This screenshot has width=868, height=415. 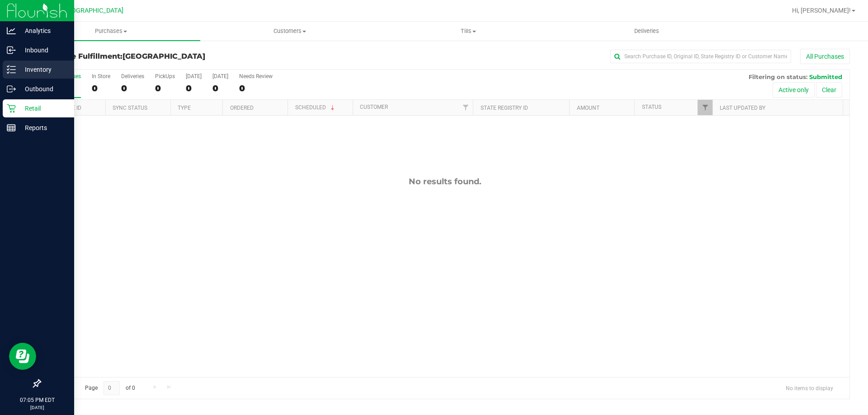 What do you see at coordinates (700, 56) in the screenshot?
I see `input: Search Purchase ID, Original ID, State Registry ID or Customer Name...` at bounding box center [700, 56].